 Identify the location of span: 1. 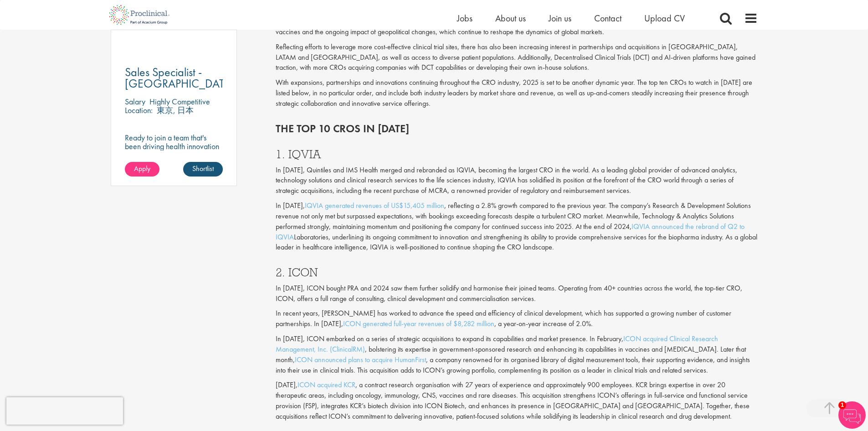
(842, 405).